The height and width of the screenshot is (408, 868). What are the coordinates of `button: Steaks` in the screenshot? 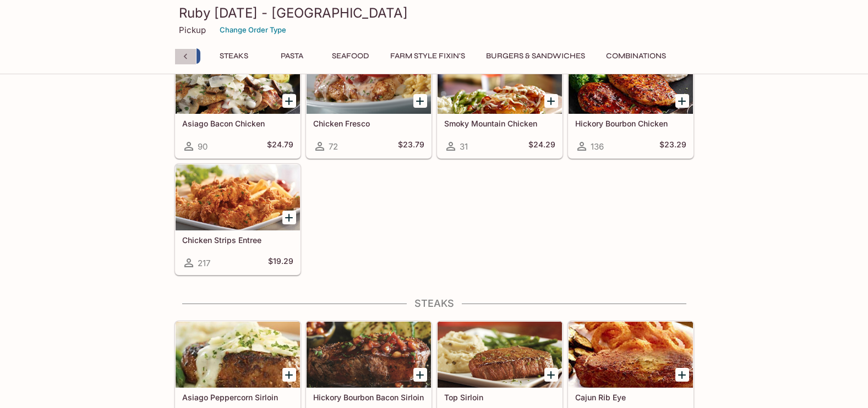 It's located at (234, 56).